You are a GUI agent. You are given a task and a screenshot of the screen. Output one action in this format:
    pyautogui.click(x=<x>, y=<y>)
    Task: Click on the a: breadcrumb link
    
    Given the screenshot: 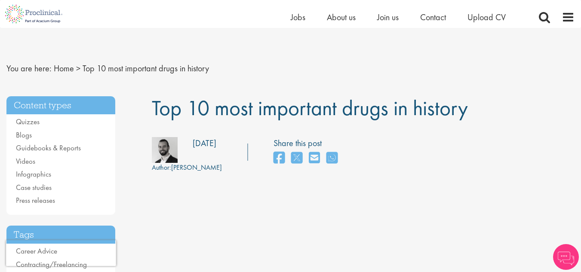 What is the action you would take?
    pyautogui.click(x=64, y=68)
    